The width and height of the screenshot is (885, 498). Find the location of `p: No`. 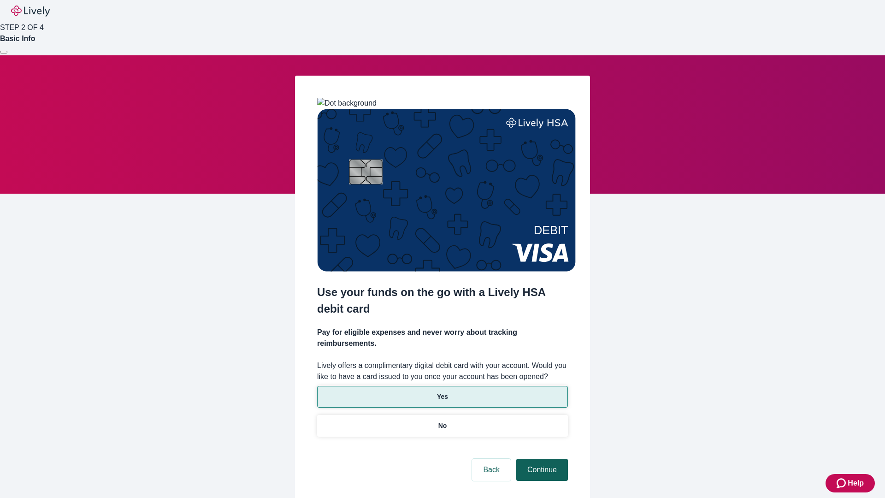

p: No is located at coordinates (443, 426).